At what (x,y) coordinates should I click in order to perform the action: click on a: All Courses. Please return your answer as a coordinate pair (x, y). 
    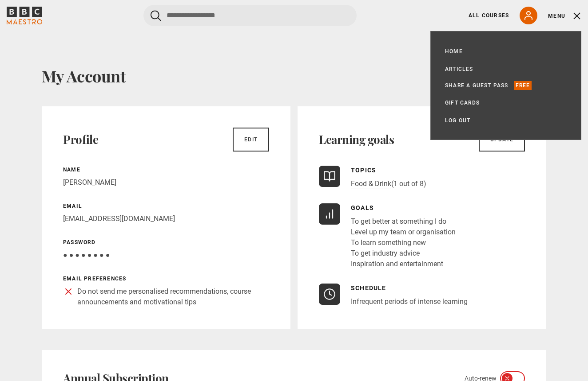
    Looking at the image, I should click on (489, 16).